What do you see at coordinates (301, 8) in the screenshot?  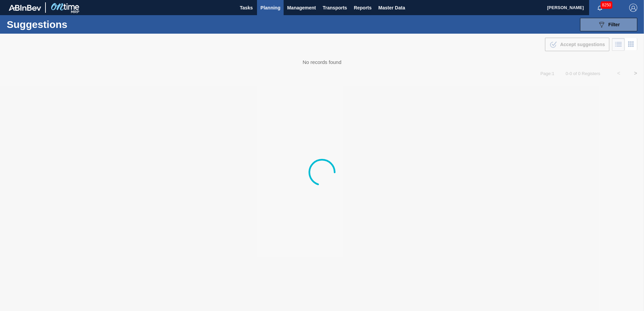 I see `span: Management` at bounding box center [301, 8].